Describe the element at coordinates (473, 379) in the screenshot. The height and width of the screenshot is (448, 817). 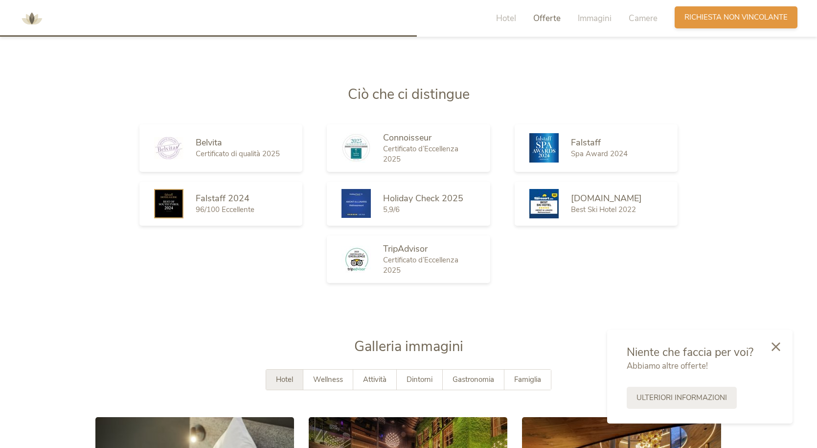
I see `span: Gastronomia` at that location.